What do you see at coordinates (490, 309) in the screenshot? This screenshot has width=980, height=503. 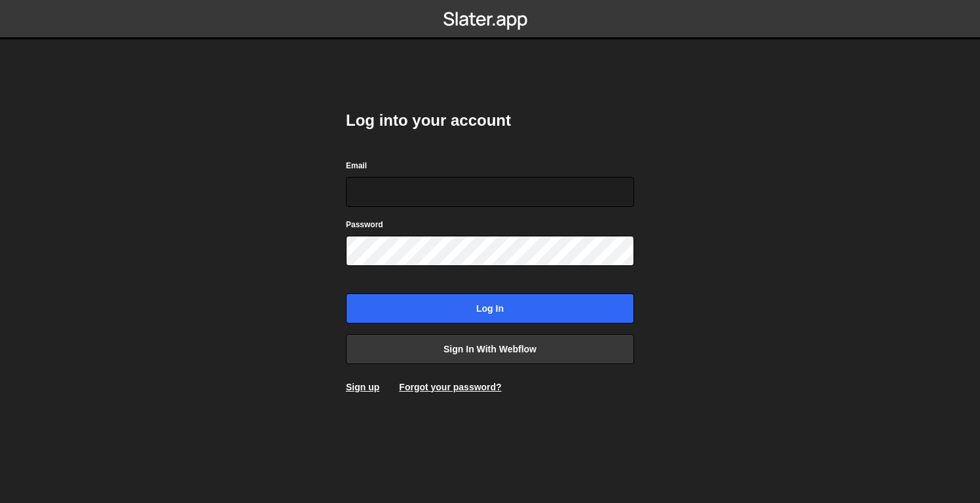 I see `input: Log in` at bounding box center [490, 309].